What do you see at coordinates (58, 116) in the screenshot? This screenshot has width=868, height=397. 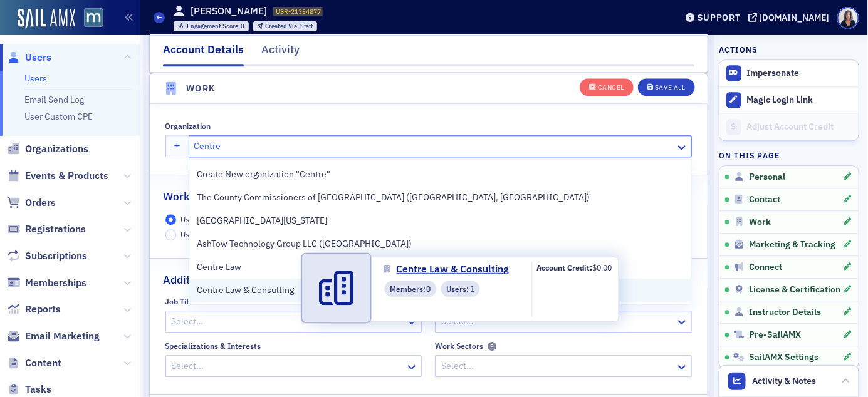 I see `a: User Custom CPE` at bounding box center [58, 116].